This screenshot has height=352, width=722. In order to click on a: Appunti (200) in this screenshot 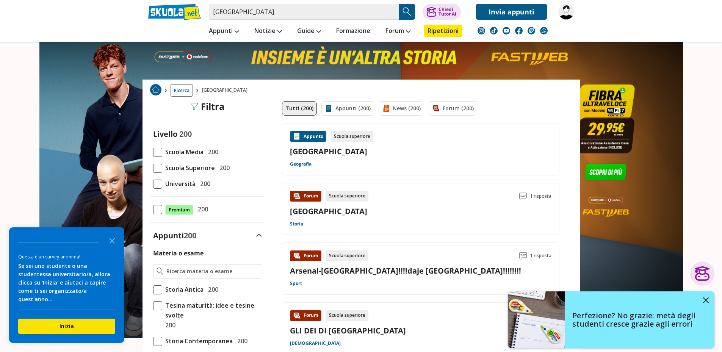, I will do `click(348, 108)`.